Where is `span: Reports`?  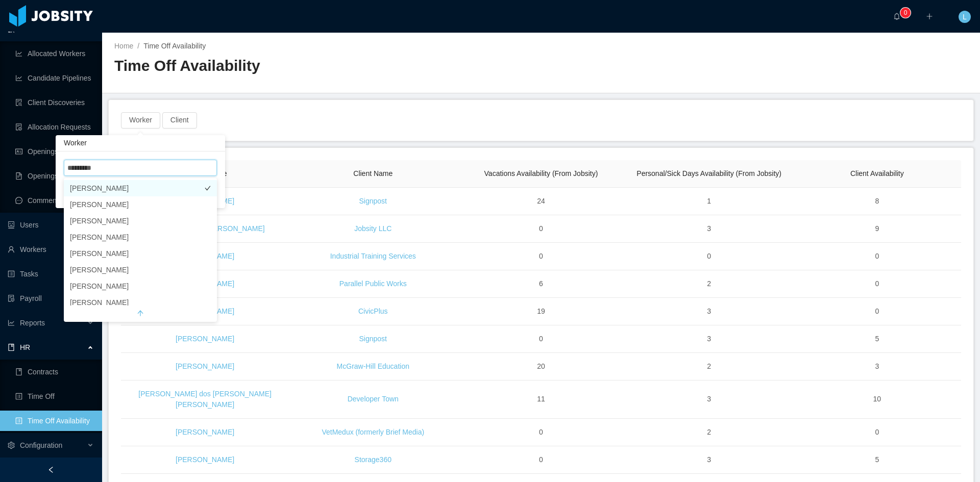 span: Reports is located at coordinates (32, 323).